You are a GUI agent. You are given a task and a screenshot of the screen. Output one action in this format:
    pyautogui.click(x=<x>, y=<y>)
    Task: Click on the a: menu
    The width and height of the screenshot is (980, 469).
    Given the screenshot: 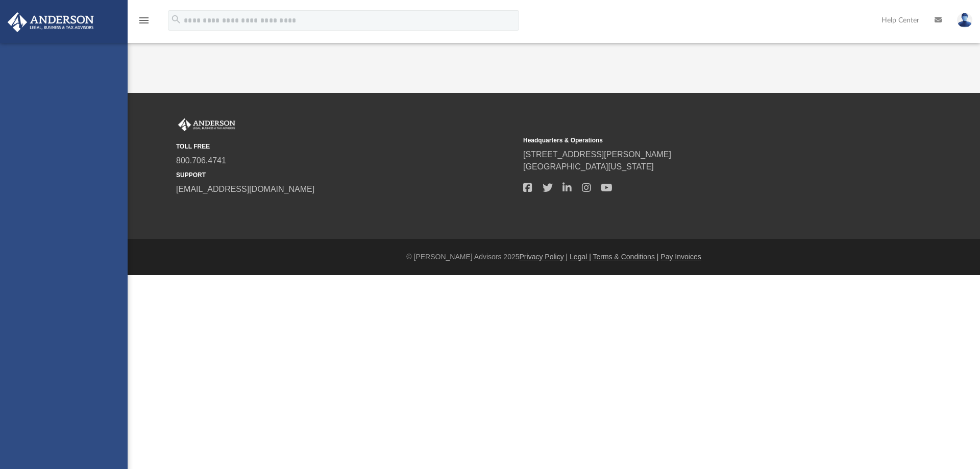 What is the action you would take?
    pyautogui.click(x=144, y=23)
    